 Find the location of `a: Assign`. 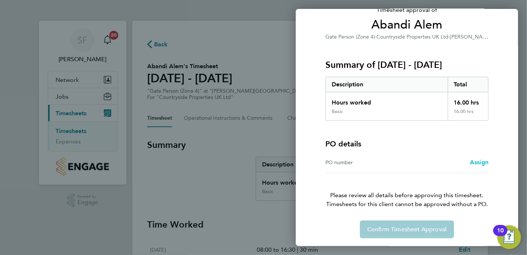

a: Assign is located at coordinates (479, 162).